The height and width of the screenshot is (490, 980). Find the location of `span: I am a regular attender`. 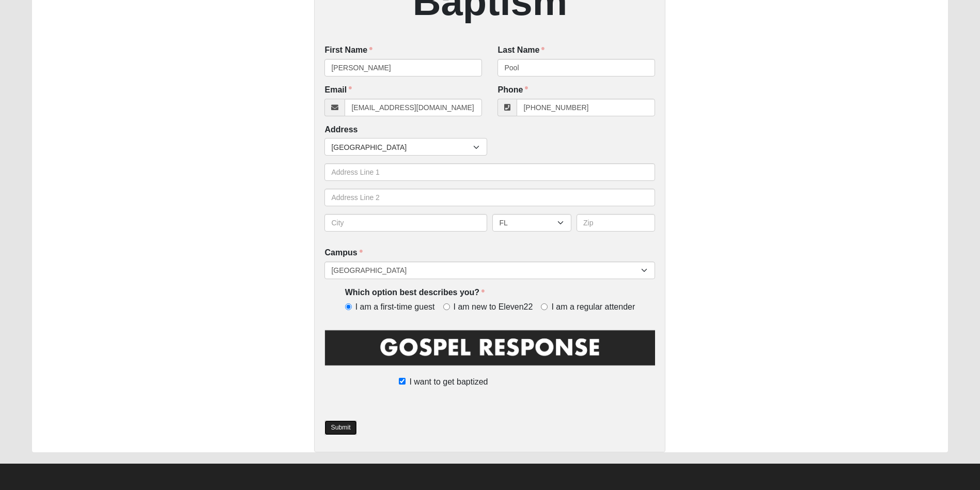

span: I am a regular attender is located at coordinates (593, 307).